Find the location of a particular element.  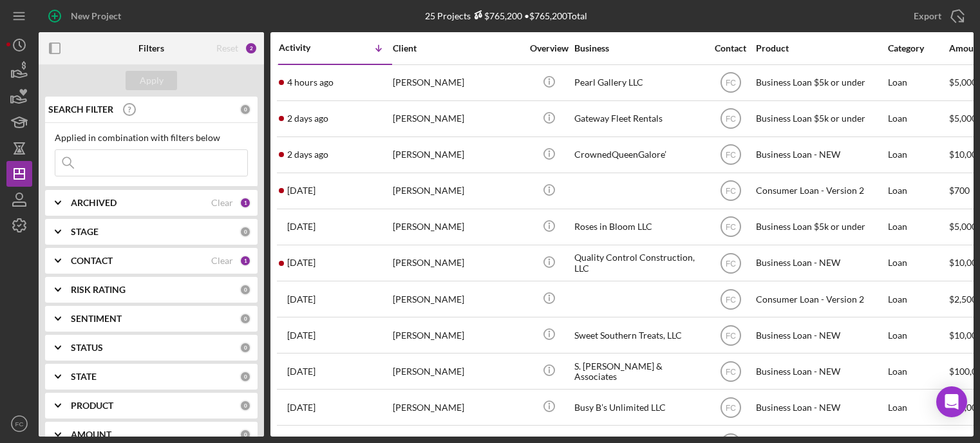

div: Client is located at coordinates (457, 49).